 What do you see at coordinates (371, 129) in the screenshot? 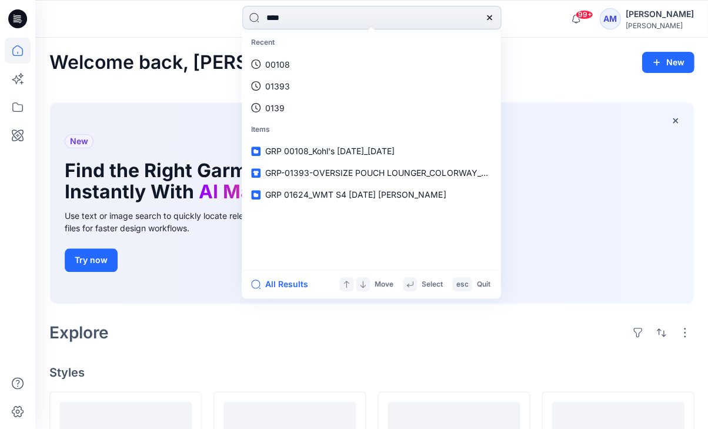
I see `p: Items` at bounding box center [371, 129].